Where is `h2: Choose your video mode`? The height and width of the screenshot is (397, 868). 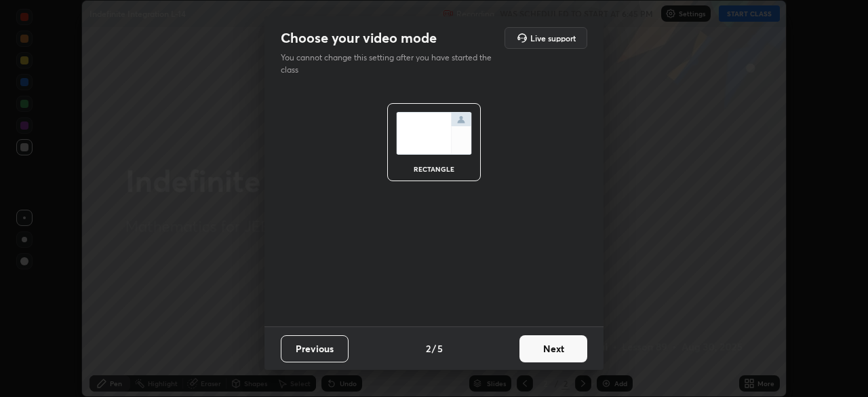
h2: Choose your video mode is located at coordinates (358, 38).